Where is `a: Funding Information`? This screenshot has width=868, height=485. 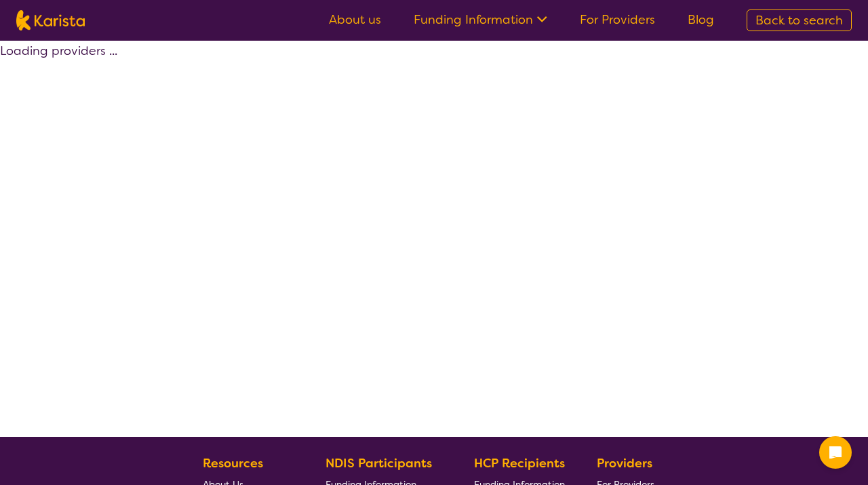 a: Funding Information is located at coordinates (480, 20).